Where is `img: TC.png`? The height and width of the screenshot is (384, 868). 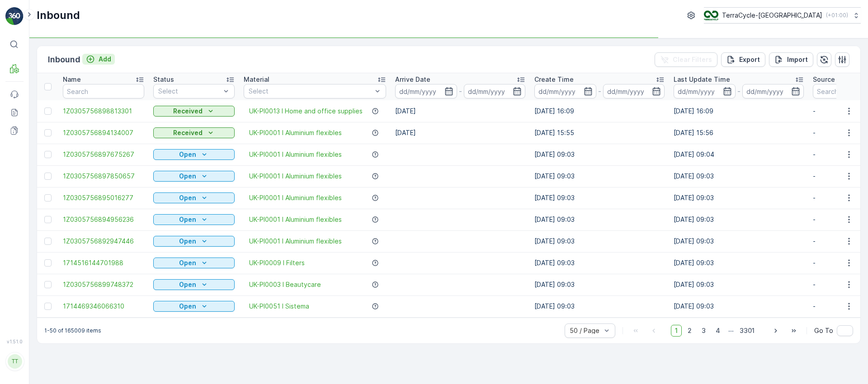 img: TC.png is located at coordinates (711, 15).